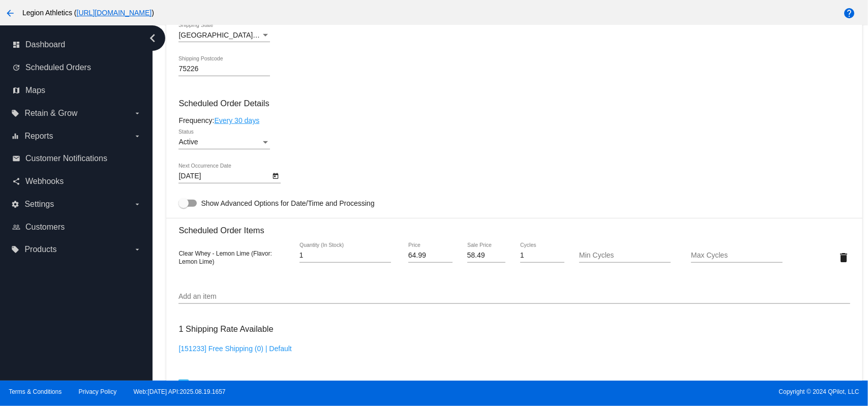 The height and width of the screenshot is (406, 868). I want to click on input: Price, so click(430, 256).